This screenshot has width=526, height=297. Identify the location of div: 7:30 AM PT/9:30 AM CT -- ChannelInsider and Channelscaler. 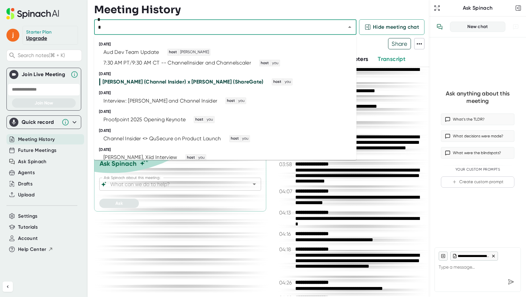
(177, 63).